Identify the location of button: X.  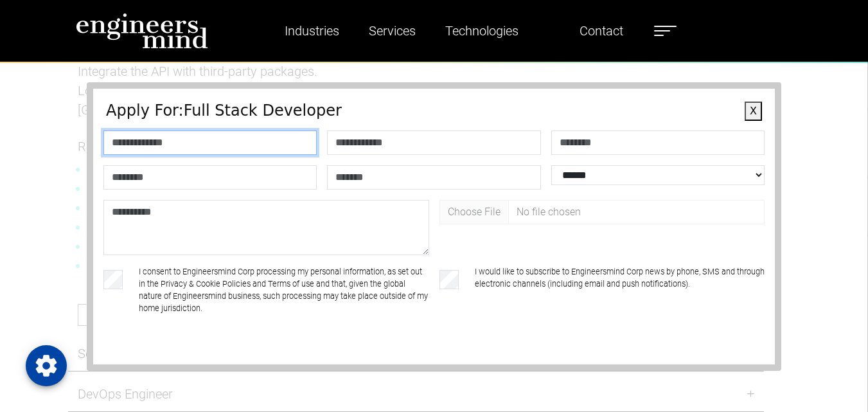
(753, 111).